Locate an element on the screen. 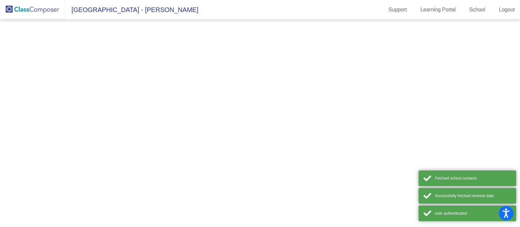 The image size is (520, 227). a: Support is located at coordinates (398, 10).